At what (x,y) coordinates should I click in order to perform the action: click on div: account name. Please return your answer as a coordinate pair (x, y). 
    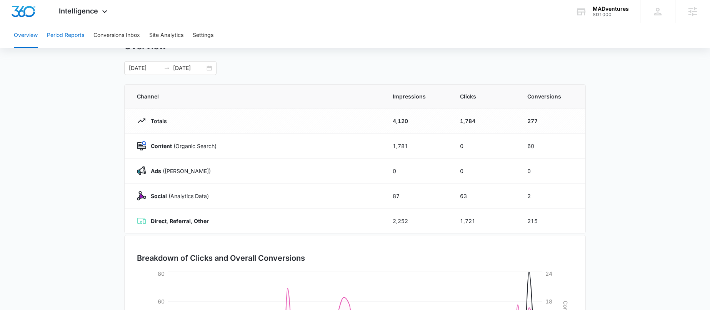
    Looking at the image, I should click on (611, 9).